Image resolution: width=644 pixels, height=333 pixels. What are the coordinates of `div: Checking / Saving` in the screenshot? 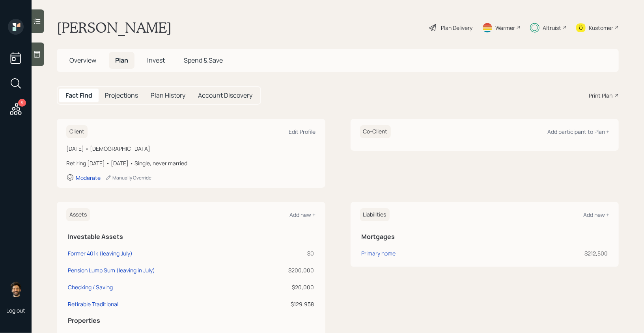 It's located at (90, 287).